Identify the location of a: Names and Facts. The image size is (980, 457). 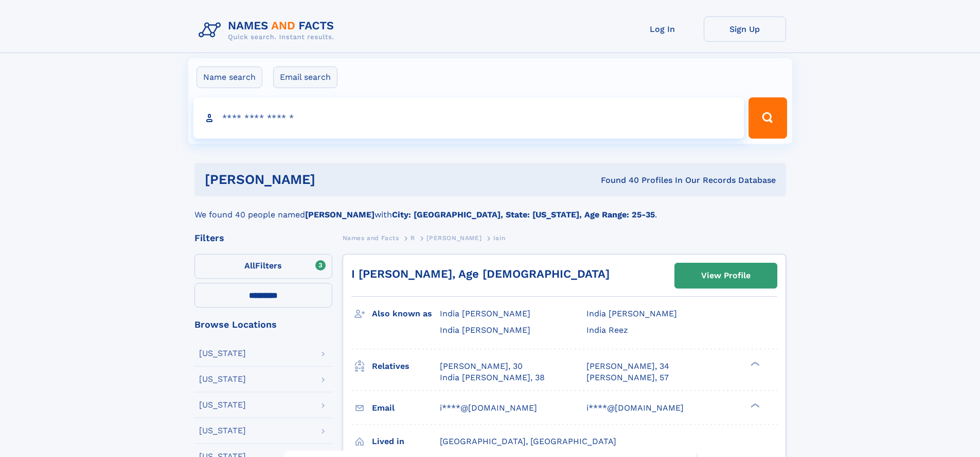
(371, 238).